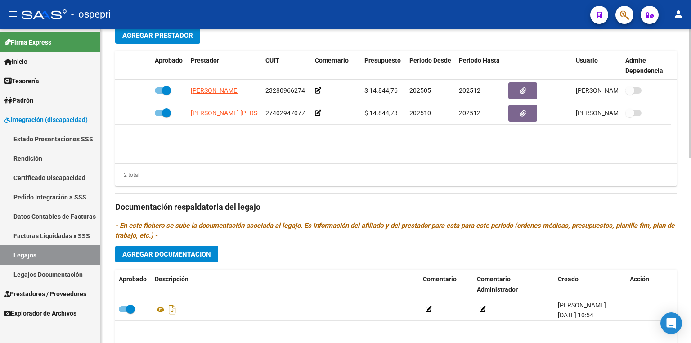  What do you see at coordinates (479, 60) in the screenshot?
I see `span: Periodo Hasta` at bounding box center [479, 60].